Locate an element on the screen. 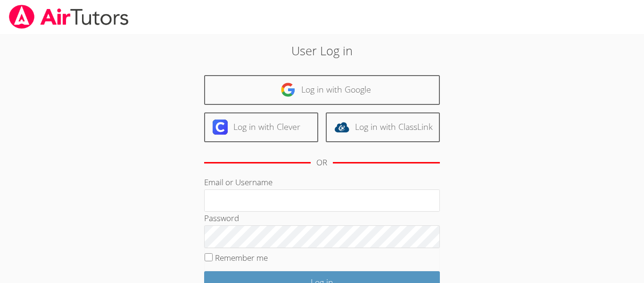 The width and height of the screenshot is (644, 283). a: Log in with Clever is located at coordinates (261, 127).